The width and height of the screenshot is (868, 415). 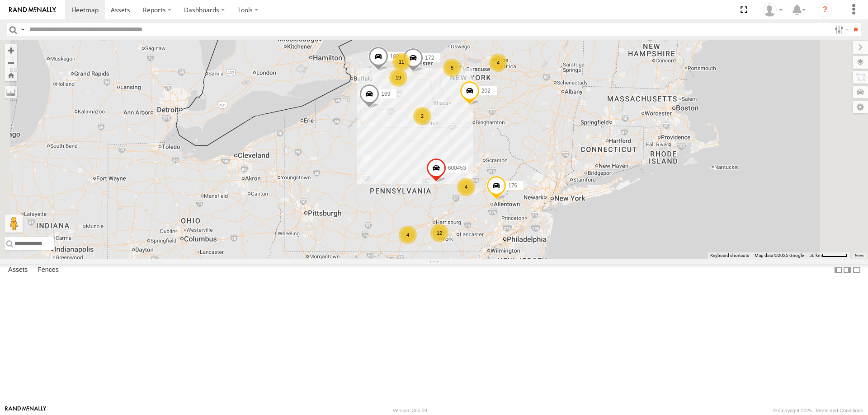 What do you see at coordinates (847, 270) in the screenshot?
I see `label: Dock Summary Table to the Right` at bounding box center [847, 270].